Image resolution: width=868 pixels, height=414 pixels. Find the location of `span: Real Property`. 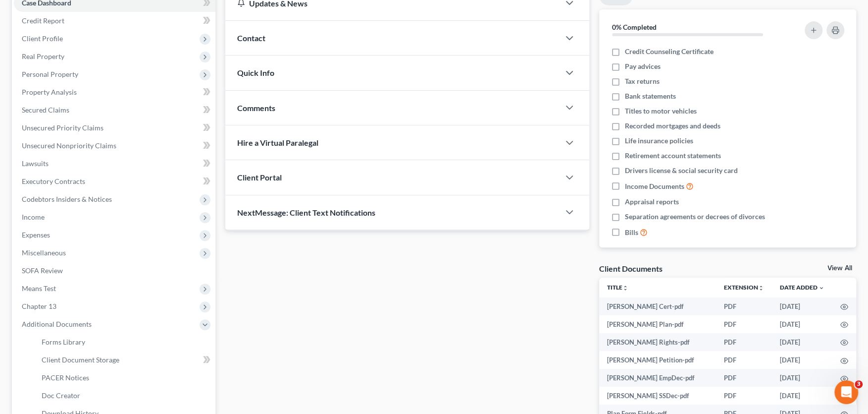

span: Real Property is located at coordinates (43, 56).